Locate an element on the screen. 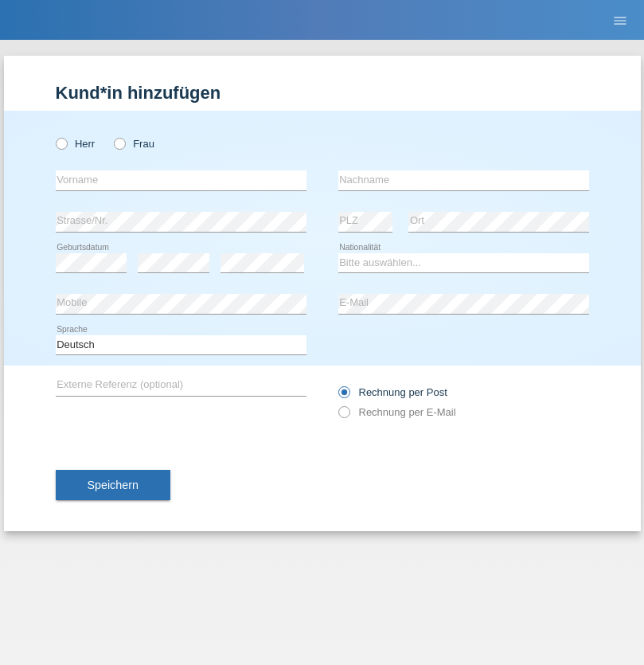 This screenshot has width=644, height=665. label: Frau is located at coordinates (134, 143).